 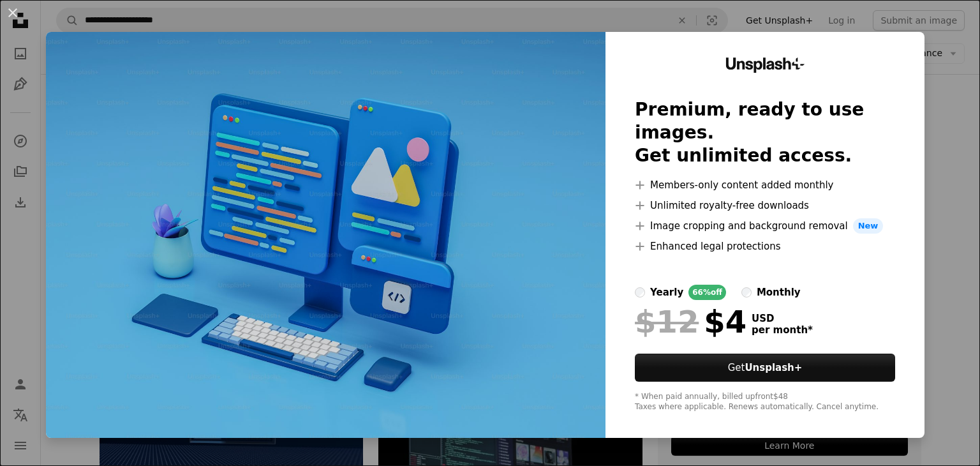 What do you see at coordinates (782, 319) in the screenshot?
I see `span: USD` at bounding box center [782, 319].